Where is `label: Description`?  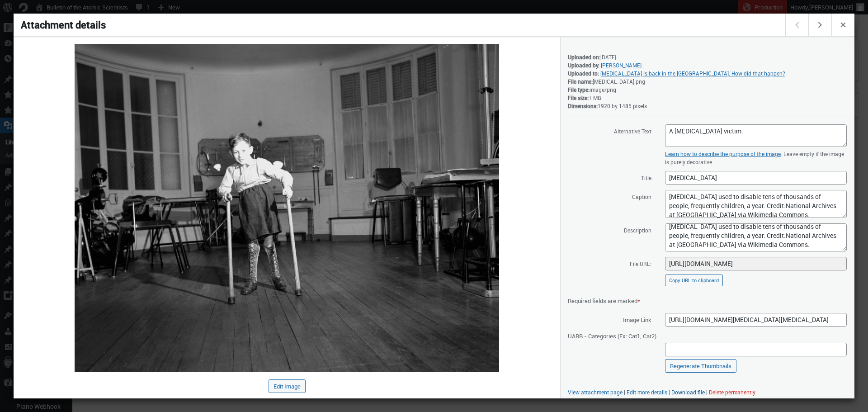 label: Description is located at coordinates (610, 229).